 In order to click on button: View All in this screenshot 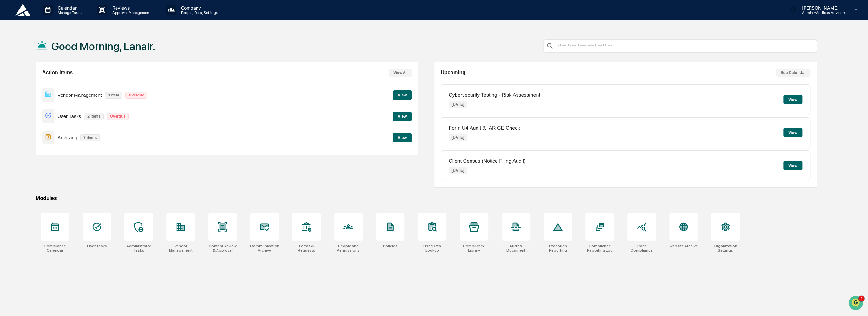, I will do `click(400, 73)`.